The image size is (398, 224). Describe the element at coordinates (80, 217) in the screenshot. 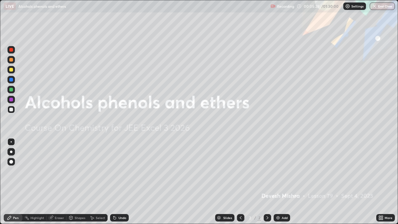

I see `div: Shapes` at that location.